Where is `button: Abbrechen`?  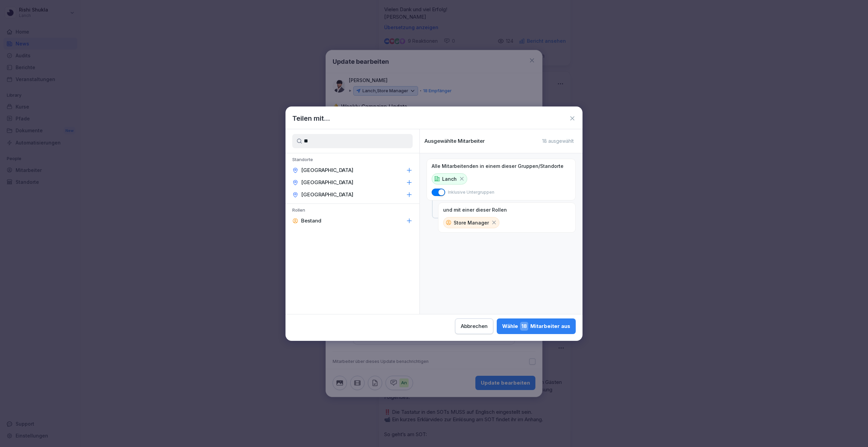 button: Abbrechen is located at coordinates (474, 326).